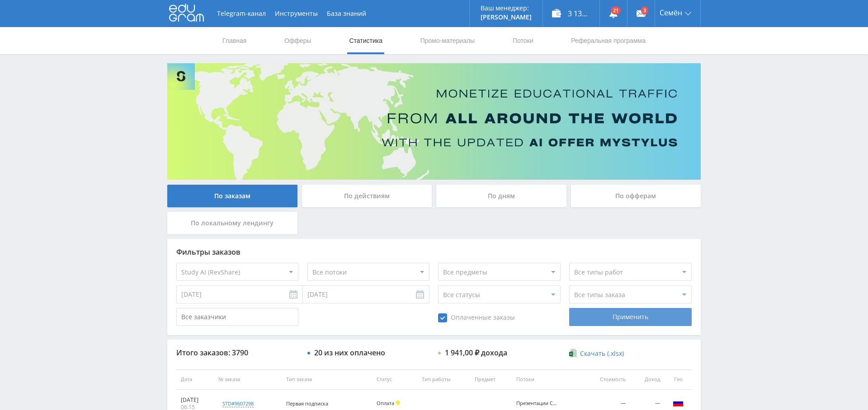 This screenshot has height=410, width=868. Describe the element at coordinates (601, 353) in the screenshot. I see `span: Скачать (.xlsx)` at that location.